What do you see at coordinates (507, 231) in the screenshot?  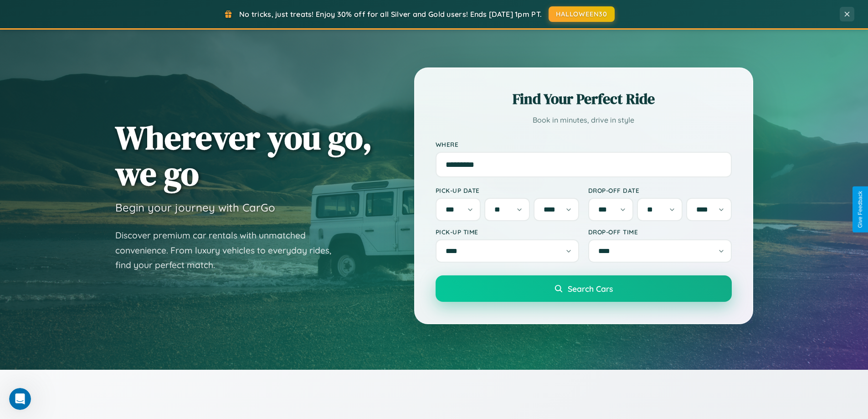 I see `label: Pick-up Time` at bounding box center [507, 231].